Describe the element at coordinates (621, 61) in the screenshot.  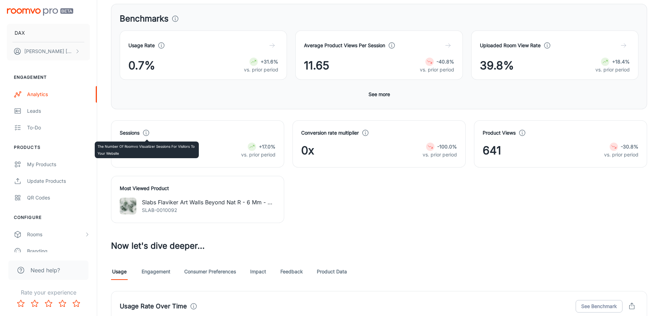
I see `strong: +18.4%` at that location.